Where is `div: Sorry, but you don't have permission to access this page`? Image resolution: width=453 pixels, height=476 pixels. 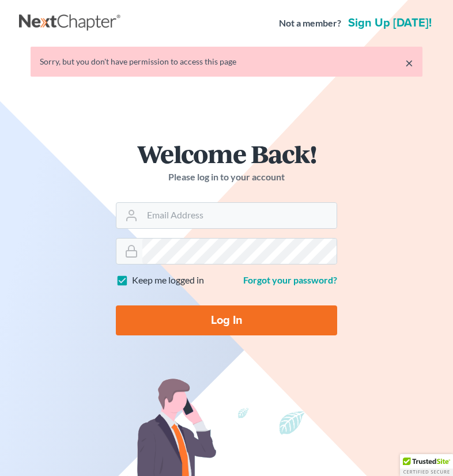
div: Sorry, but you don't have permission to access this page is located at coordinates (226, 61).